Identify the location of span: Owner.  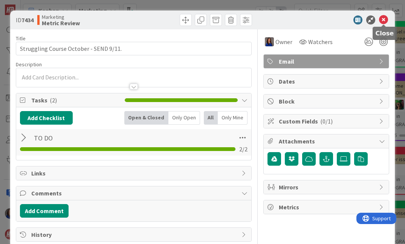
(284, 42).